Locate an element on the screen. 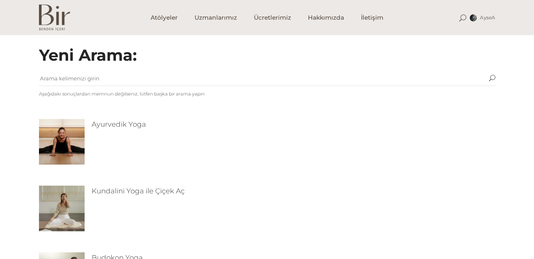 This screenshot has height=259, width=534. span: Ücretlerimiz is located at coordinates (273, 18).